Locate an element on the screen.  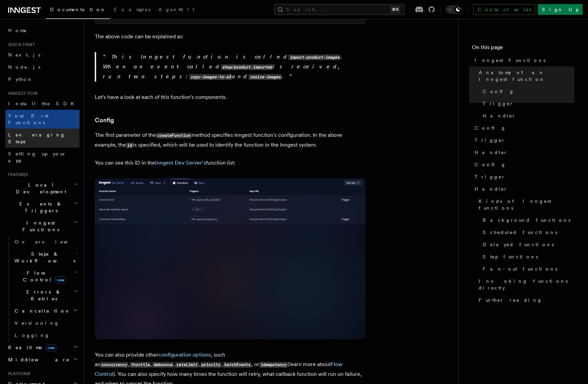
a: Home is located at coordinates (42, 30).